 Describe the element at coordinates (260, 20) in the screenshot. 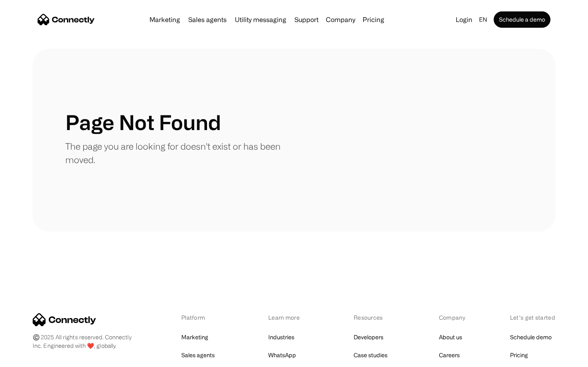

I see `a: Utility messaging` at that location.